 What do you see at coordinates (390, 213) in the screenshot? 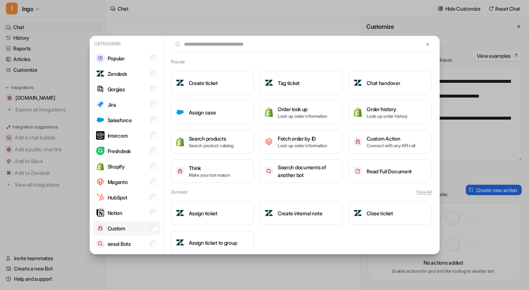
I see `button: Close ticketClose ticket` at bounding box center [390, 213].